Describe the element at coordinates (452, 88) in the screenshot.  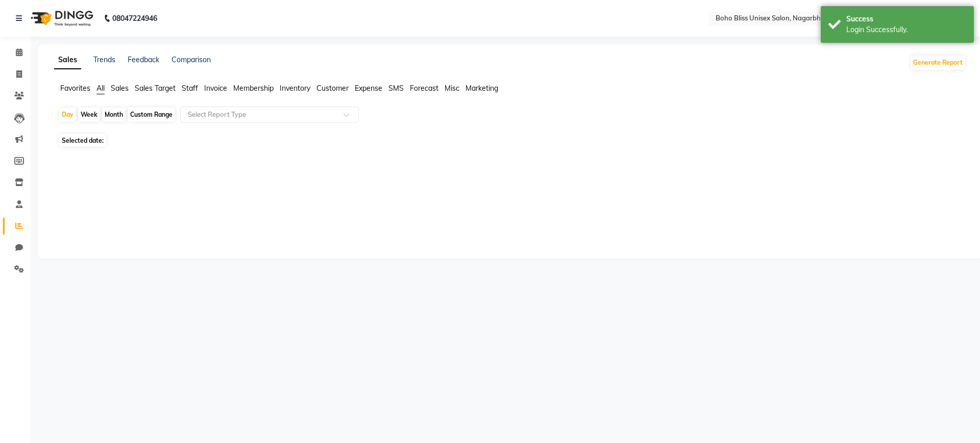
I see `span: Misc` at that location.